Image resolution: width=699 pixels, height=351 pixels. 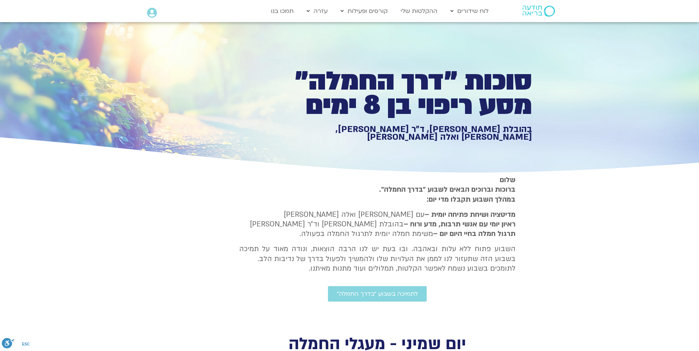 I want to click on p: השבוע פתוח ללא עלות ובאהבה. ובו בעת יש לנו הרבה הוצאות, ונודה מאוד על תמיכה בשבוע הזה שתעזור לנו ..., so click(x=378, y=258).